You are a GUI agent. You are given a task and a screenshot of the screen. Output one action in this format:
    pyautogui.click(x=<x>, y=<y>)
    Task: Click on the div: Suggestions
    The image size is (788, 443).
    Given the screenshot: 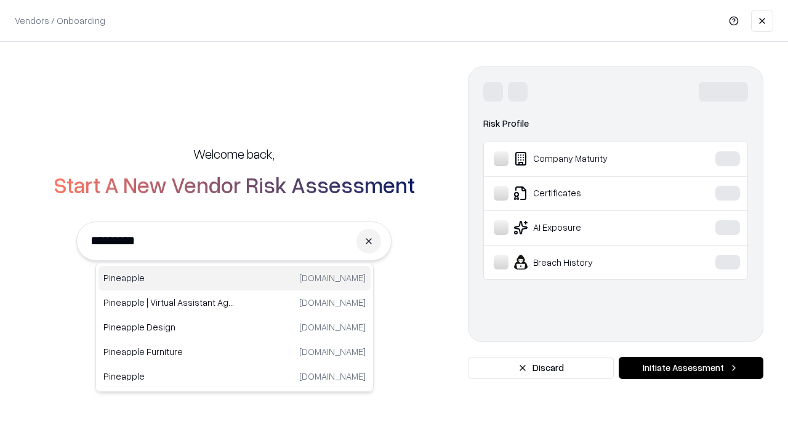 What is the action you would take?
    pyautogui.click(x=234, y=327)
    